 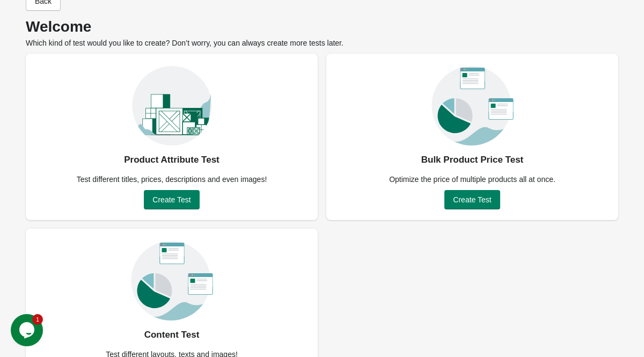 What do you see at coordinates (172, 160) in the screenshot?
I see `div: Product Attribute Test` at bounding box center [172, 160].